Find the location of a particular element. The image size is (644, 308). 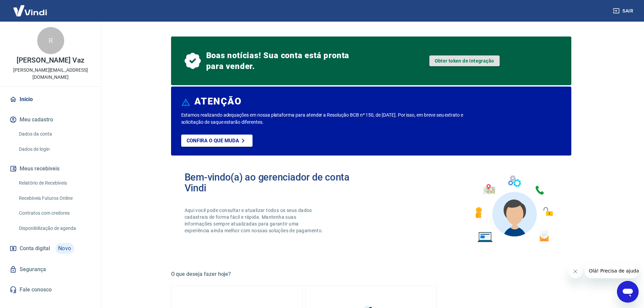

a: Dados da conta is located at coordinates (54, 134).